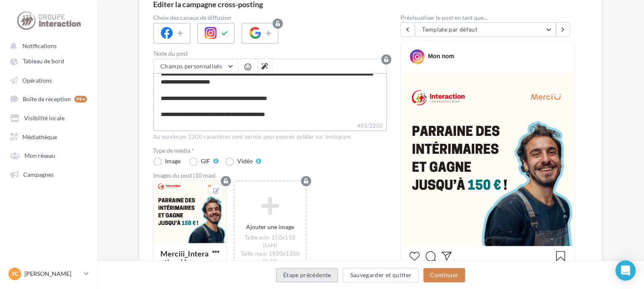 The height and width of the screenshot is (289, 644). Describe the element at coordinates (626, 270) in the screenshot. I see `div: Open Intercom Messenger` at that location.